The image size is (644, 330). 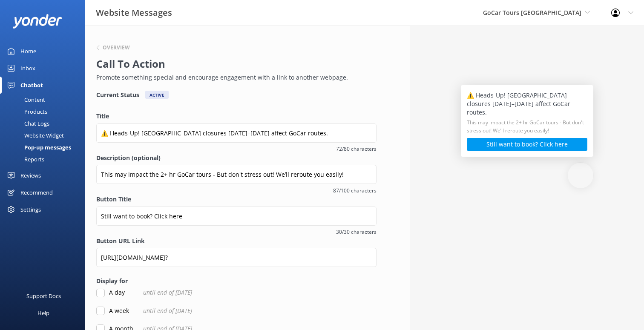 What do you see at coordinates (111, 292) in the screenshot?
I see `label: A day` at bounding box center [111, 292].